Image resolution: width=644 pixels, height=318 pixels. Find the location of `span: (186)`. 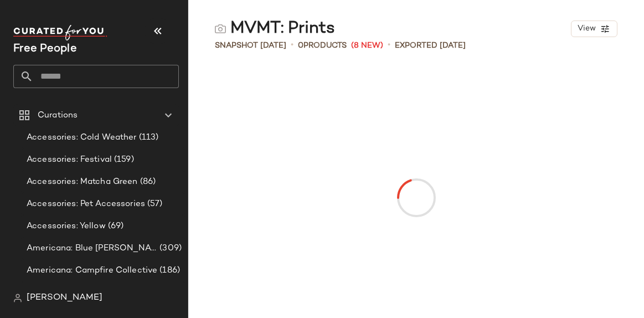

span: (186) is located at coordinates (168, 270).